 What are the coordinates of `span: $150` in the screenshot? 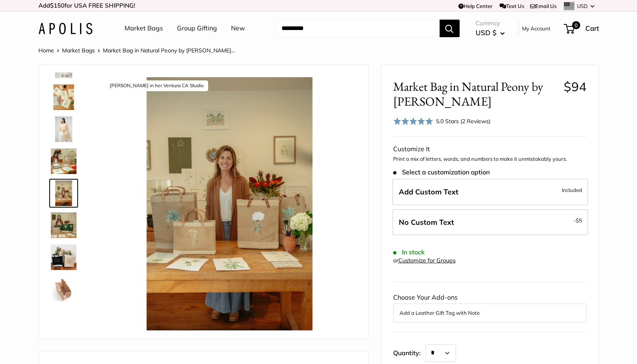 It's located at (57, 5).